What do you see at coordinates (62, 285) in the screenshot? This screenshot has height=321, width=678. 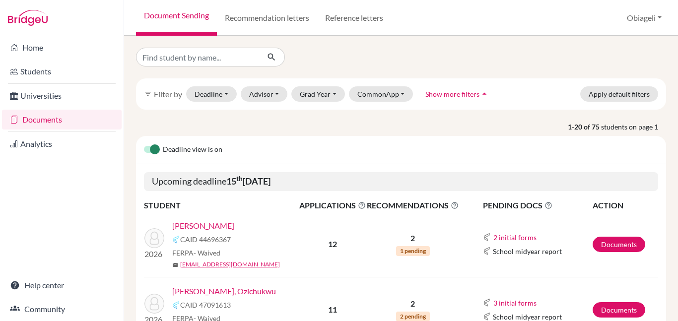 I see `a: Help center` at bounding box center [62, 285].